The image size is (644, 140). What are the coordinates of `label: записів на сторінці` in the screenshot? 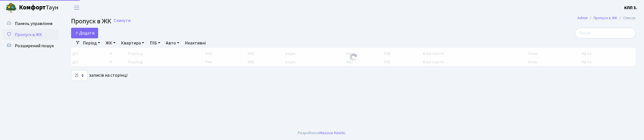 It's located at (100, 76).